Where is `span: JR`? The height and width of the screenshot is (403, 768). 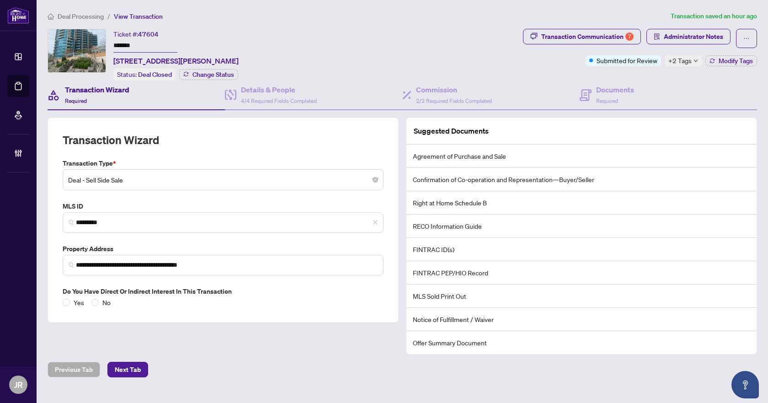 span: JR is located at coordinates (18, 385).